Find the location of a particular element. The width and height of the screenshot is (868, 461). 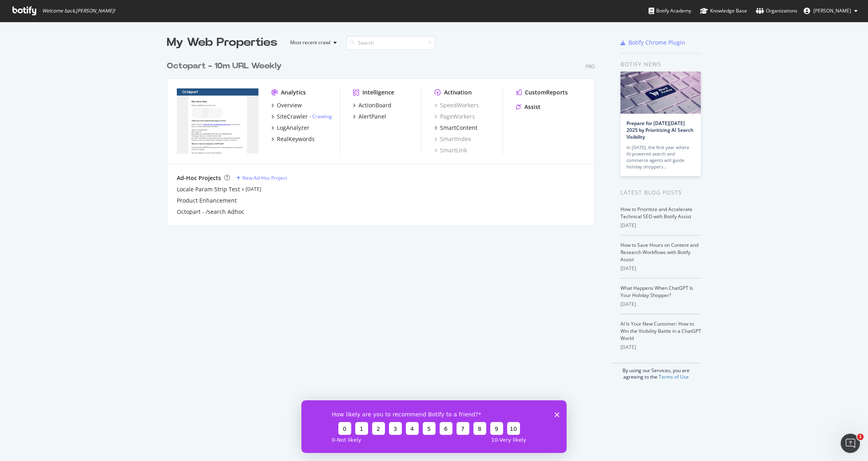

input: Search is located at coordinates (390, 42).